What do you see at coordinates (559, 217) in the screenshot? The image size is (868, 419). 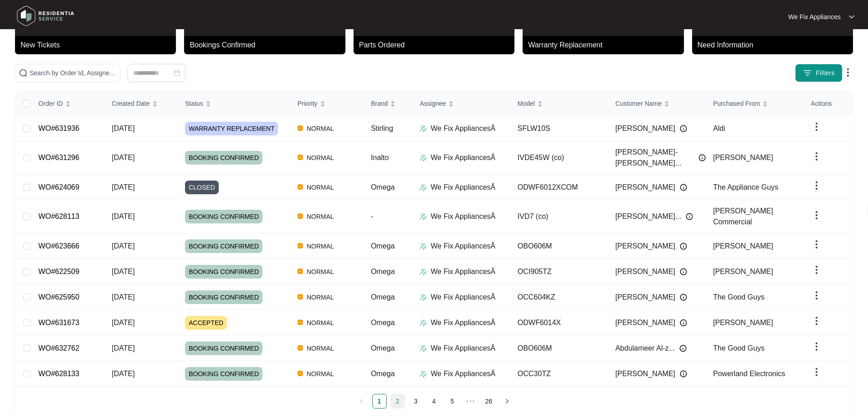 I see `td: IVD7 (co)` at bounding box center [559, 217].